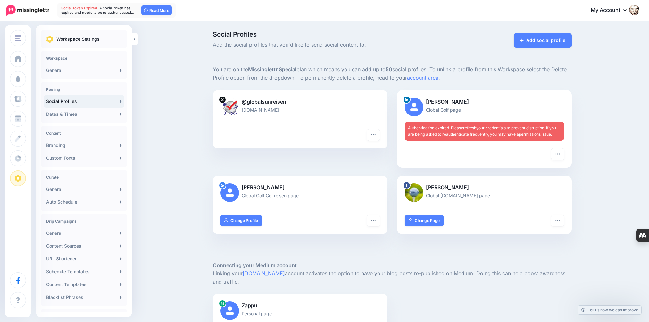 The height and width of the screenshot is (322, 649). Describe the element at coordinates (84, 58) in the screenshot. I see `h4: Workspace` at that location.